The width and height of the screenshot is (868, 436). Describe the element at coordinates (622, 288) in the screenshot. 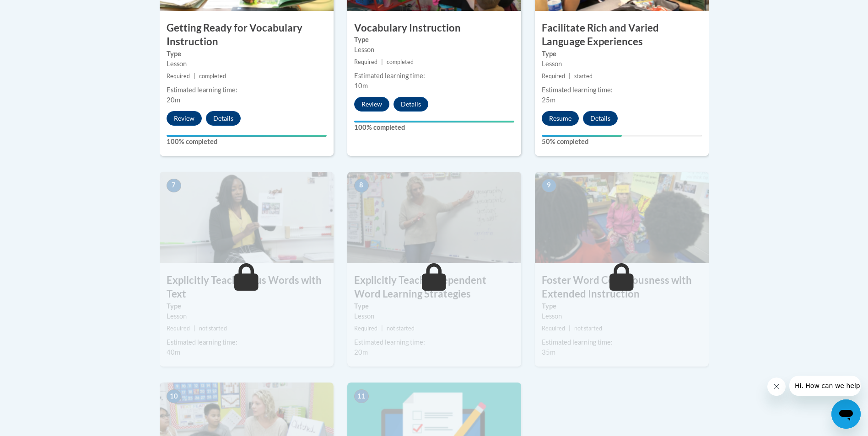

I see `h3: Foster Word Consciousness with Extended Instruction` at that location.